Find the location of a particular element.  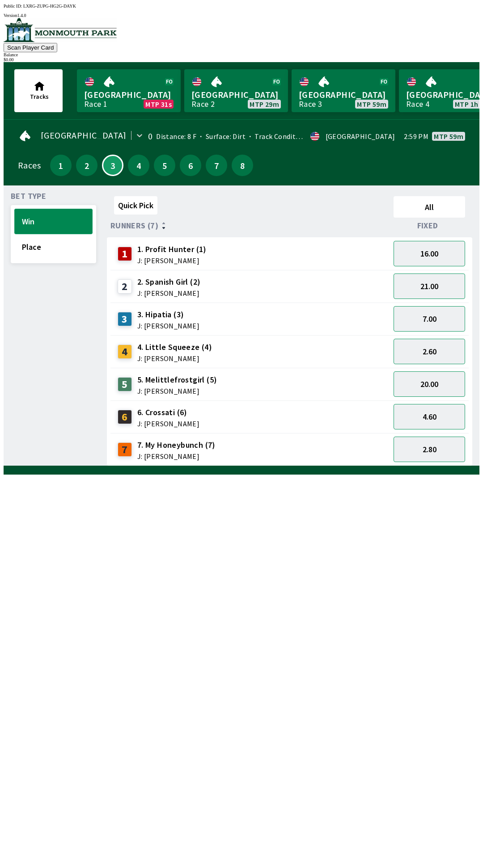

div: Race 3 is located at coordinates (310, 104).